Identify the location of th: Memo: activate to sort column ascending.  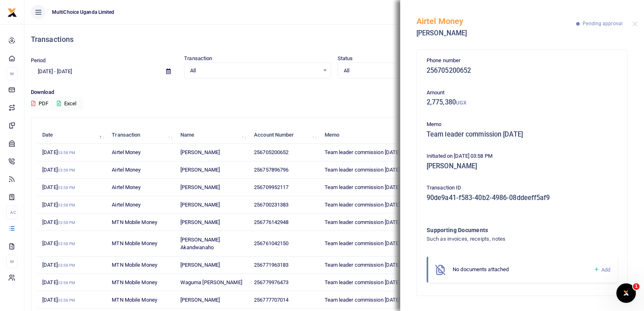
(374, 135).